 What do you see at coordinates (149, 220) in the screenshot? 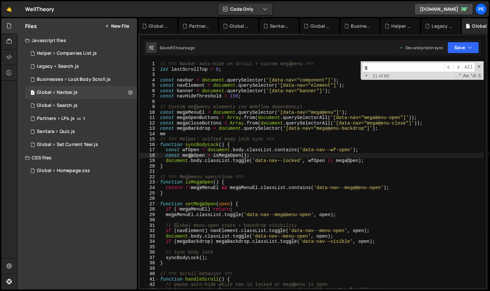
I see `div: 30` at bounding box center [149, 220].